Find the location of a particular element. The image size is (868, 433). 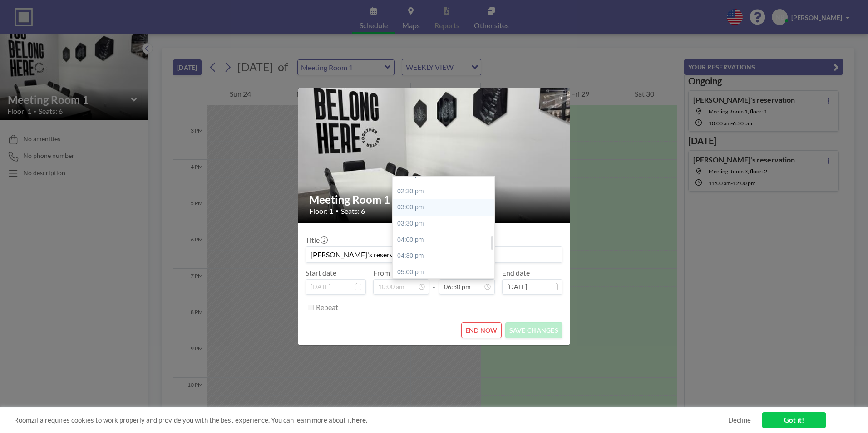

div: 04:30 pm is located at coordinates (446, 256).